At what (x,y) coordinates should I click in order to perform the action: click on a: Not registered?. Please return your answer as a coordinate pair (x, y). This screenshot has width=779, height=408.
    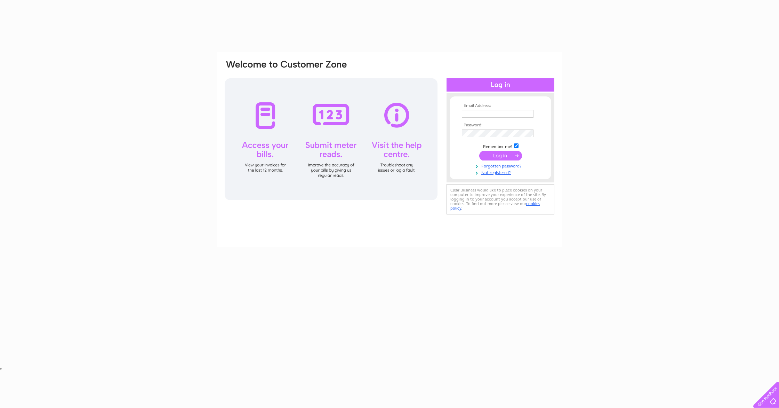
    Looking at the image, I should click on (501, 172).